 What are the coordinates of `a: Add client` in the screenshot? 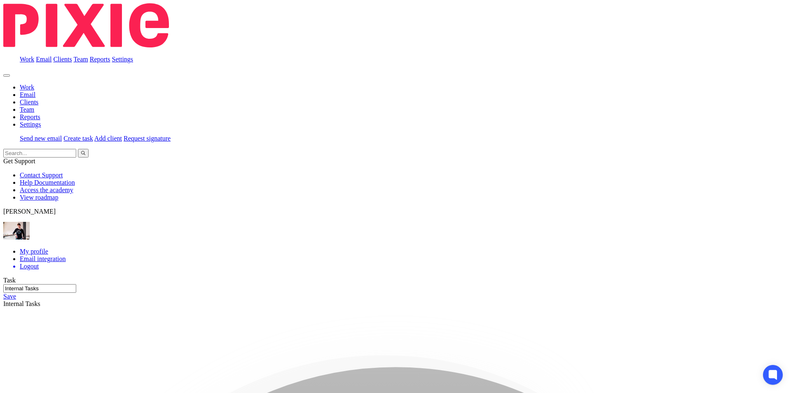 It's located at (108, 138).